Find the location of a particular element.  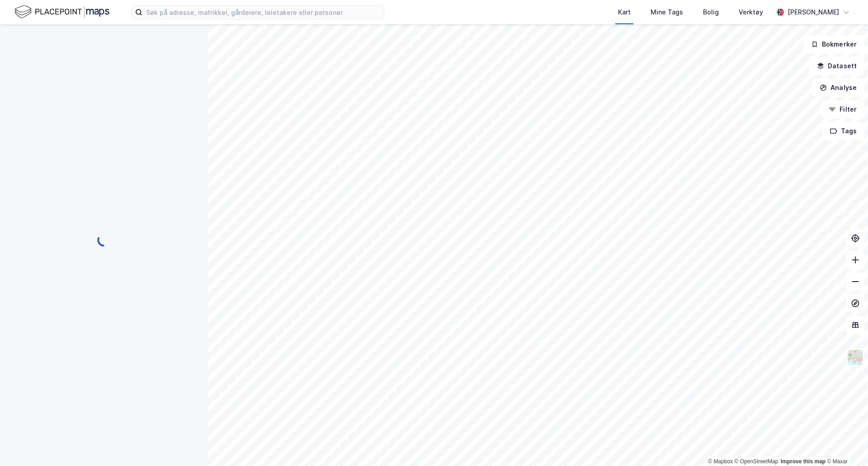

a: OpenStreetMap is located at coordinates (756, 462).